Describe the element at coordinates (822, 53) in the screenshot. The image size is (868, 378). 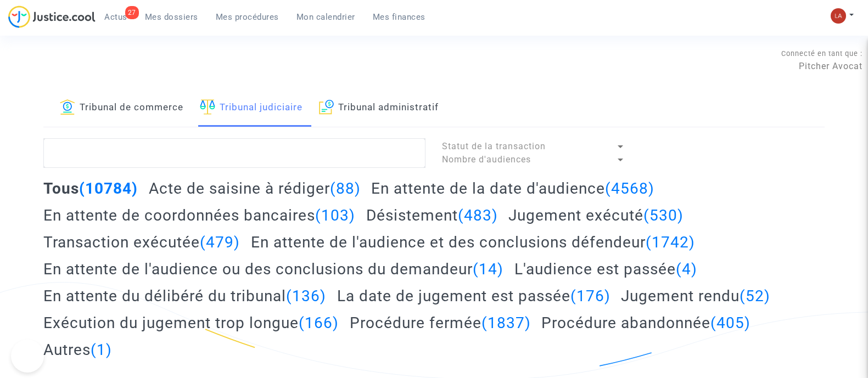
I see `span: Connecté en tant que :` at that location.